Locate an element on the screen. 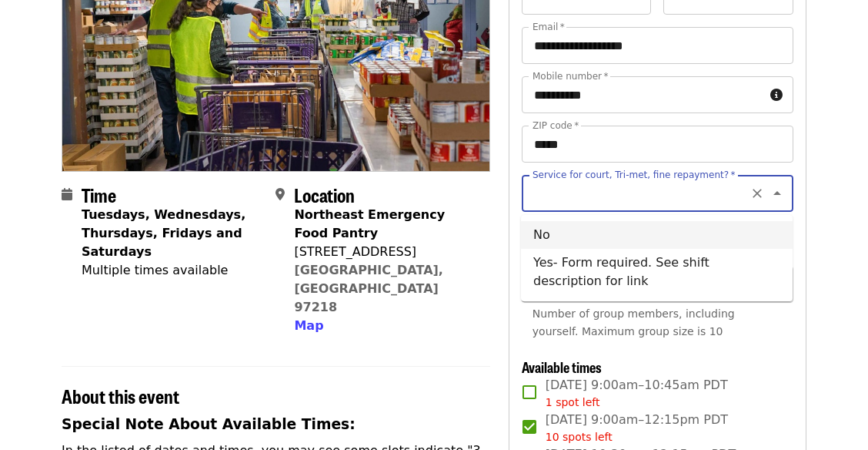 Image resolution: width=868 pixels, height=450 pixels. span: 1 spot left is located at coordinates (572, 402).